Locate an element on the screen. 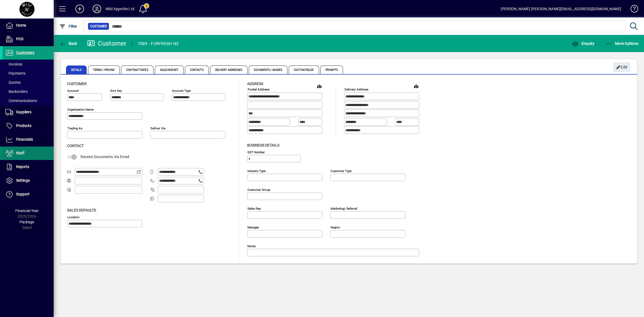 The width and height of the screenshot is (644, 317). mat-label: Deliver via is located at coordinates (158, 128).